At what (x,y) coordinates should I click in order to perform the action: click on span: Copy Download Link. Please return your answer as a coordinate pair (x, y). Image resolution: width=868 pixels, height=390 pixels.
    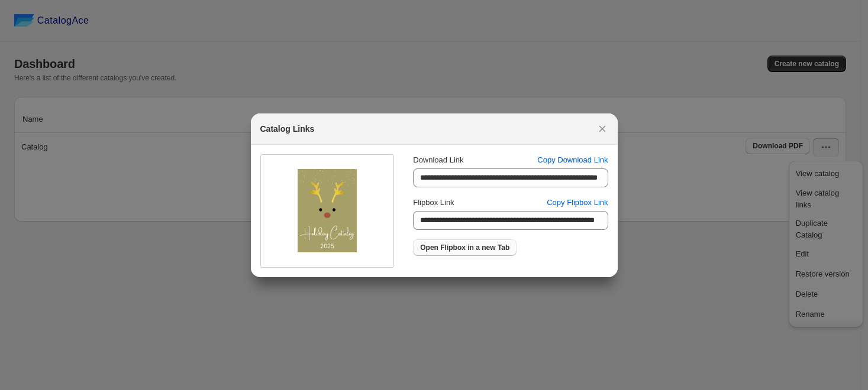
    Looking at the image, I should click on (572, 160).